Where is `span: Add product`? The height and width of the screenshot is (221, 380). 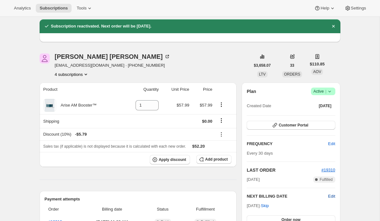 span: Add product is located at coordinates (216, 160).